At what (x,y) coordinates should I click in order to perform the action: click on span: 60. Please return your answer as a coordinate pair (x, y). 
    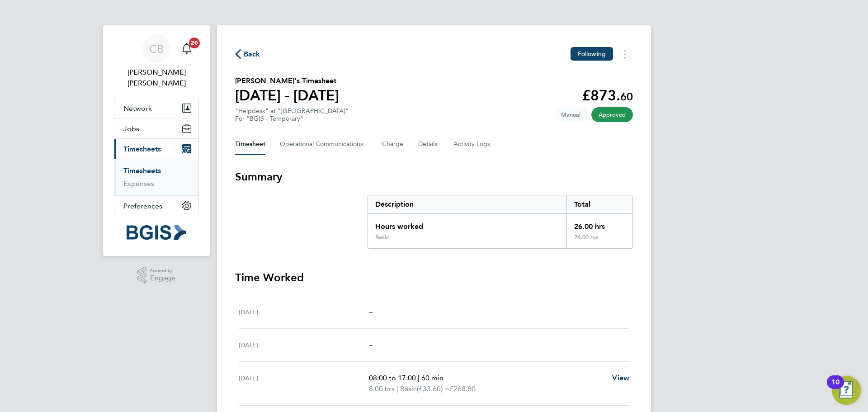
    Looking at the image, I should click on (626, 96).